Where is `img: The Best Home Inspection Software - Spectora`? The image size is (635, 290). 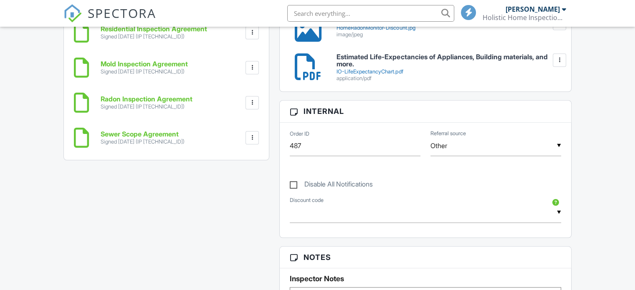 img: The Best Home Inspection Software - Spectora is located at coordinates (73, 13).